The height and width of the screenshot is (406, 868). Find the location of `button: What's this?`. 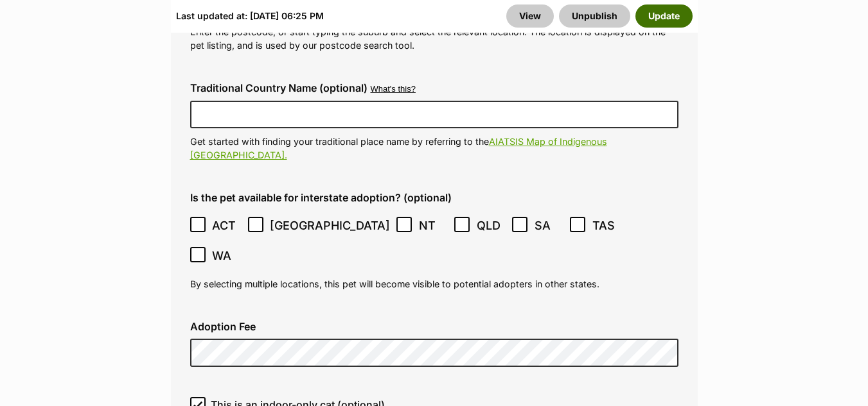

button: What's this? is located at coordinates (393, 89).